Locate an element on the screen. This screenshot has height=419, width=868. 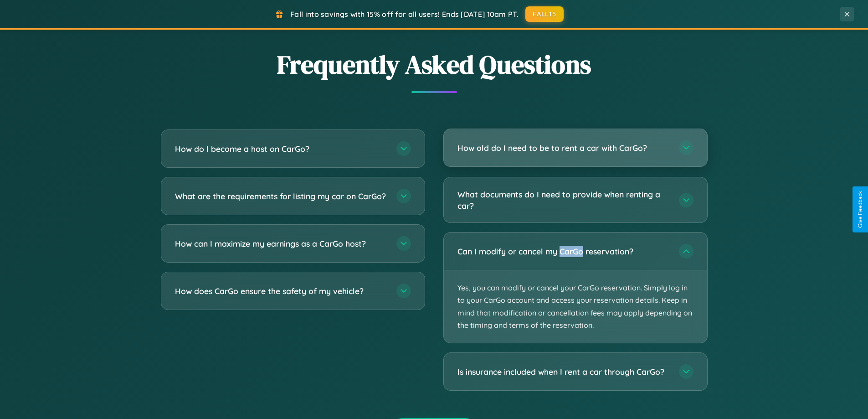
h3: What are the requirements for listing my car on CarGo? is located at coordinates (281, 196).